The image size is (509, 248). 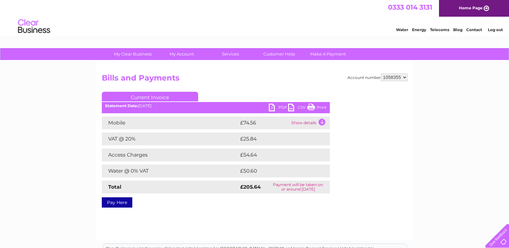 What do you see at coordinates (150, 97) in the screenshot?
I see `a: Current Invoice` at bounding box center [150, 97].